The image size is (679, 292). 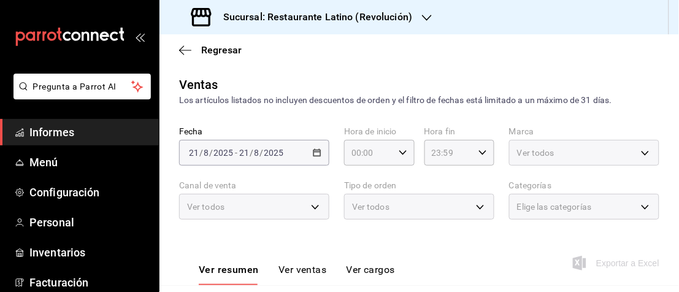 What do you see at coordinates (229, 270) in the screenshot?
I see `font: Ver resumen` at bounding box center [229, 270].